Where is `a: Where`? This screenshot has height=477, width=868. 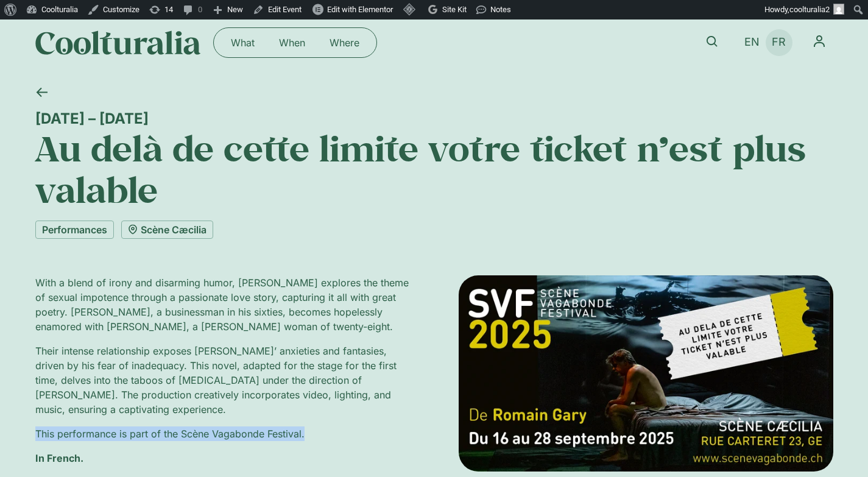 a: Where is located at coordinates (344, 42).